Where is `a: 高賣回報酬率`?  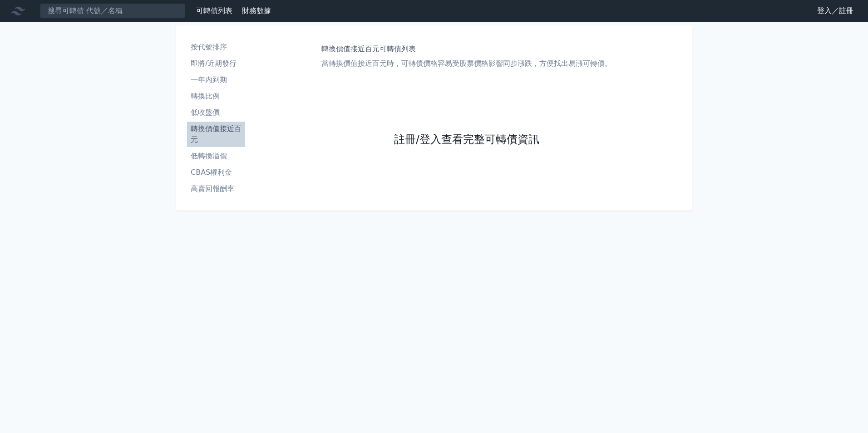 a: 高賣回報酬率 is located at coordinates (216, 189).